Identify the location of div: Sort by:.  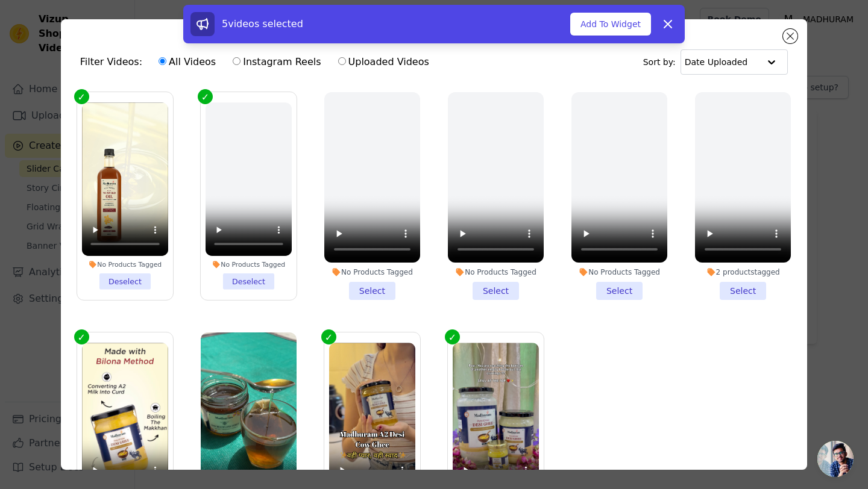
(715, 62).